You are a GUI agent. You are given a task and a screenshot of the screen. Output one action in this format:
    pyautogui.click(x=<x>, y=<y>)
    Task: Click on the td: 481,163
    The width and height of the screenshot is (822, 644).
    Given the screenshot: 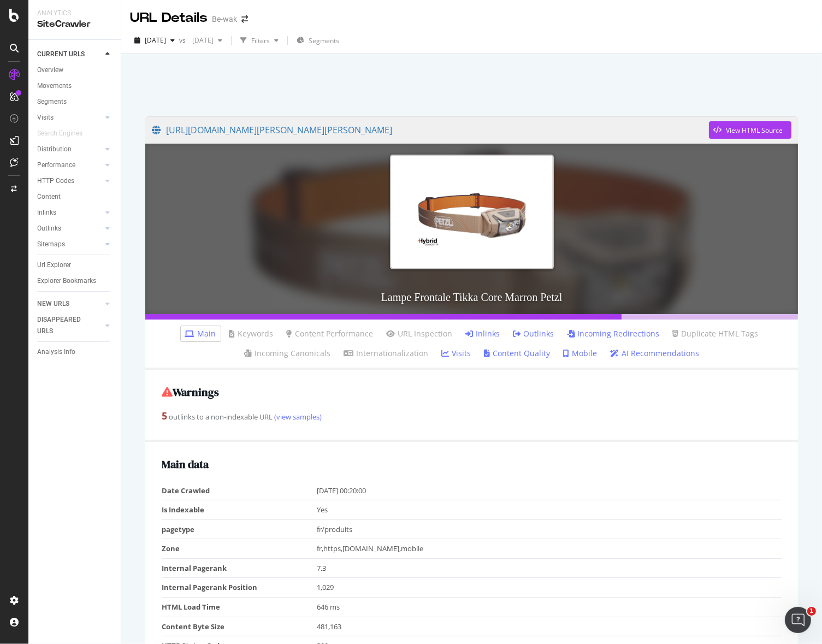 What is the action you would take?
    pyautogui.click(x=549, y=627)
    